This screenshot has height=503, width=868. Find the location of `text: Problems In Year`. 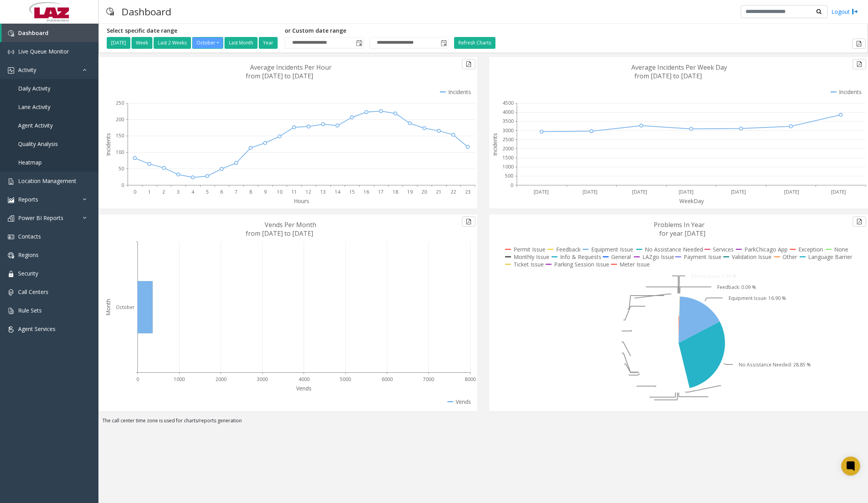

text: Problems In Year is located at coordinates (679, 225).